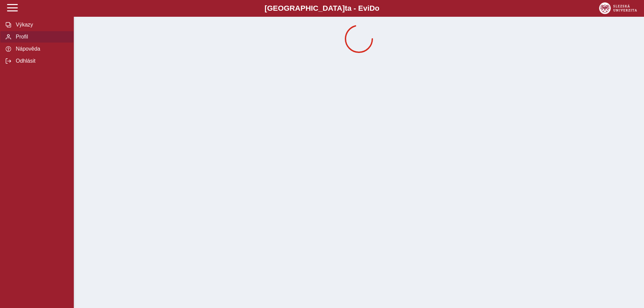 This screenshot has width=644, height=308. I want to click on span: o, so click(377, 8).